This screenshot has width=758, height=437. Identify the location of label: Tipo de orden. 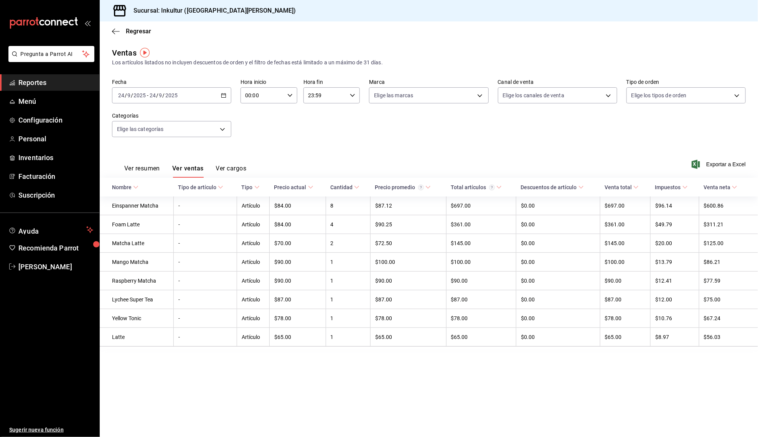
(685, 82).